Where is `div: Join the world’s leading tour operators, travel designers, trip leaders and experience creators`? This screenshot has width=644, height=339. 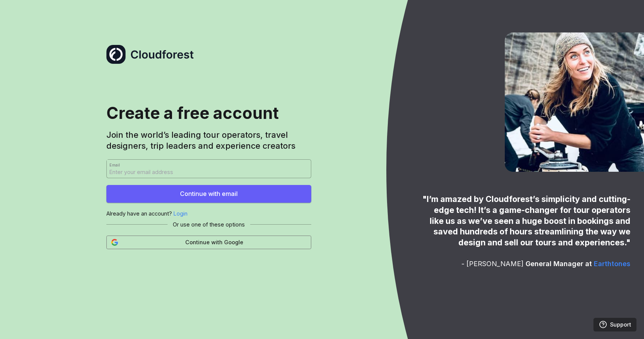 div: Join the world’s leading tour operators, travel designers, trip leaders and experience creators is located at coordinates (208, 141).